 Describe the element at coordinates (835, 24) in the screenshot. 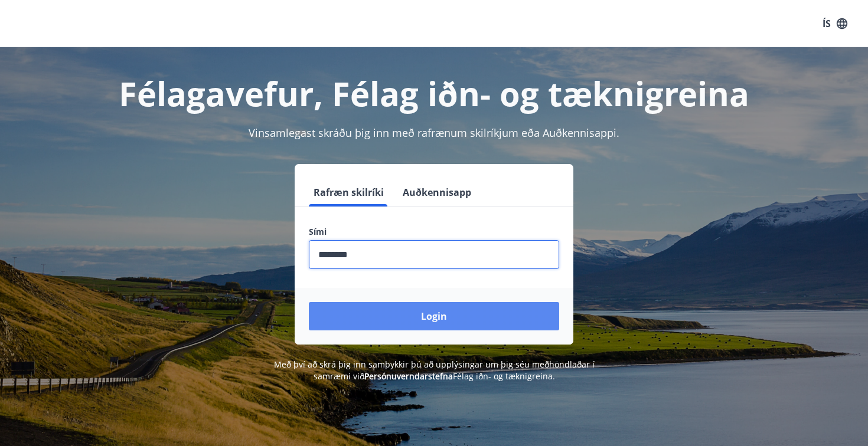

I see `button: ÍS` at that location.